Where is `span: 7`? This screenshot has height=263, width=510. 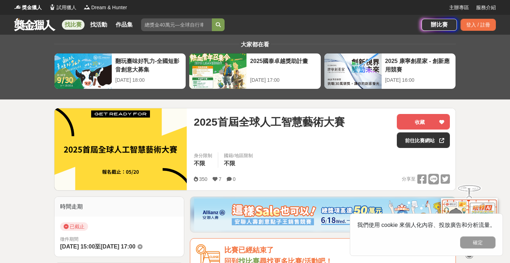
span: 7 is located at coordinates (220, 179).